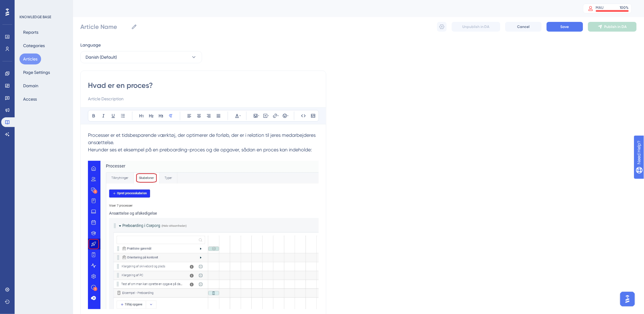 Image resolution: width=644 pixels, height=314 pixels. What do you see at coordinates (104, 27) in the screenshot?
I see `input: Article Name` at bounding box center [104, 27].